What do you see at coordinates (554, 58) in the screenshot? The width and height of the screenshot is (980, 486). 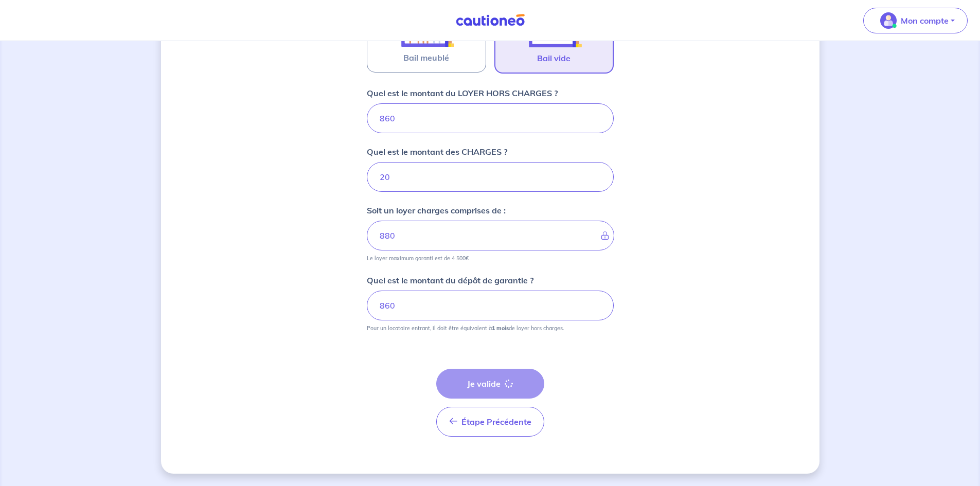 I see `span: Bail vide` at bounding box center [554, 58].